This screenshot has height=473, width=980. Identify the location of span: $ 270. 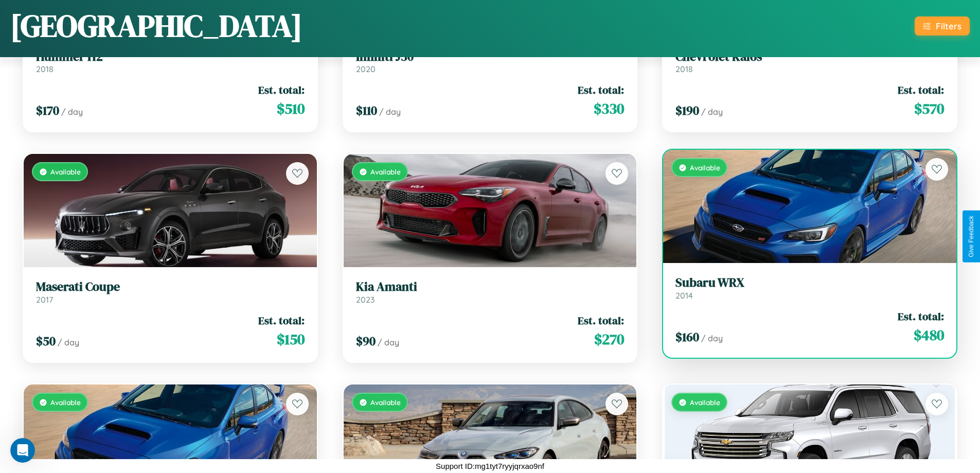
(609, 339).